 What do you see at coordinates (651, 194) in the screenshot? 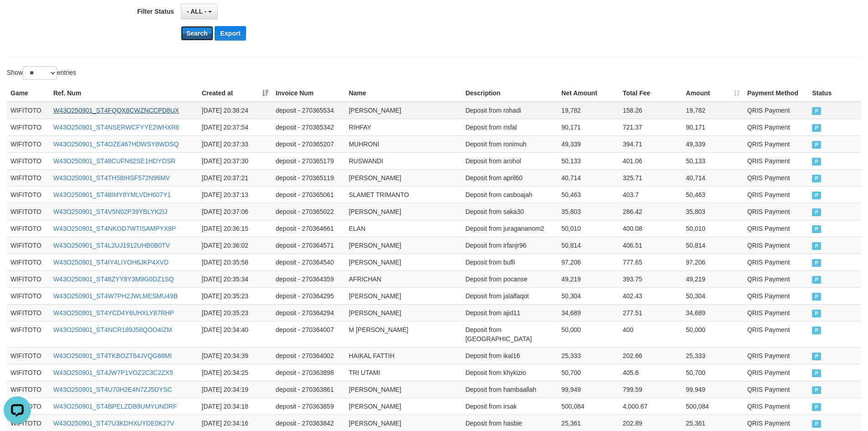
I see `td: 403.7` at bounding box center [651, 194].